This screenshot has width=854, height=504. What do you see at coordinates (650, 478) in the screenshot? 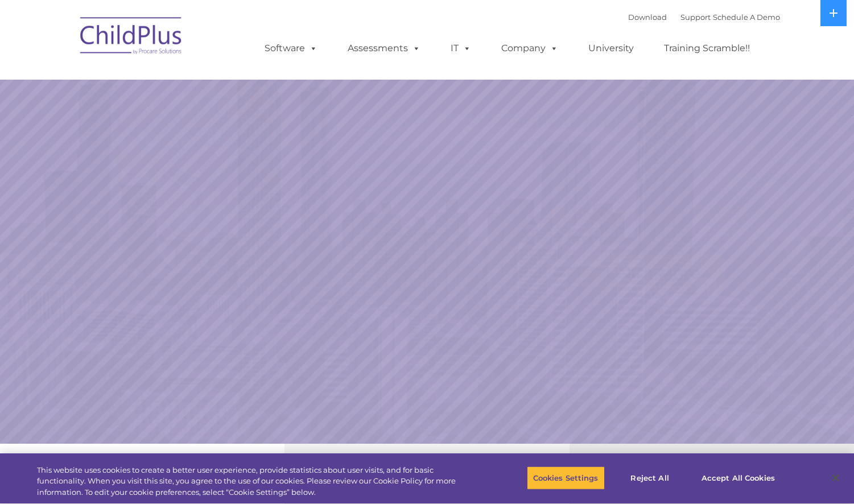
I see `button: Reject All` at bounding box center [650, 478].